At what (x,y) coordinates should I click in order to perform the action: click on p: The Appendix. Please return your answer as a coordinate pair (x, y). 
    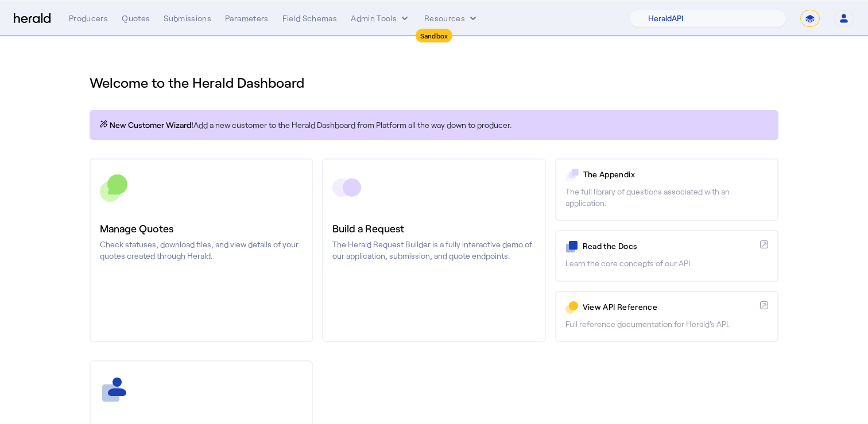
    Looking at the image, I should click on (676, 174).